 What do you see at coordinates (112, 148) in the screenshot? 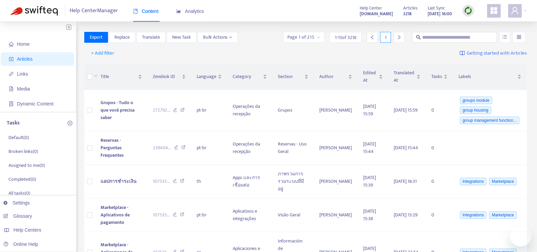
I see `span: Reservas - Perguntas Frequentes` at bounding box center [112, 148].